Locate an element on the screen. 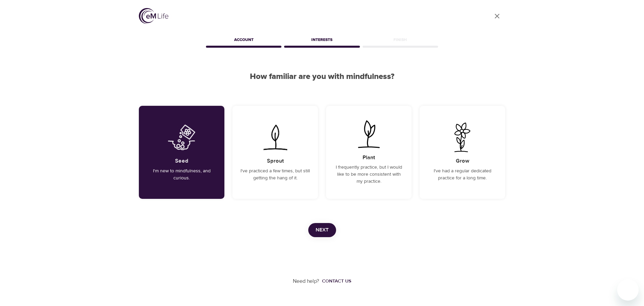  div: I've had a regular dedicated practice for a long time.GrowI've had a regular dedicated practice f... is located at coordinates (462, 152).